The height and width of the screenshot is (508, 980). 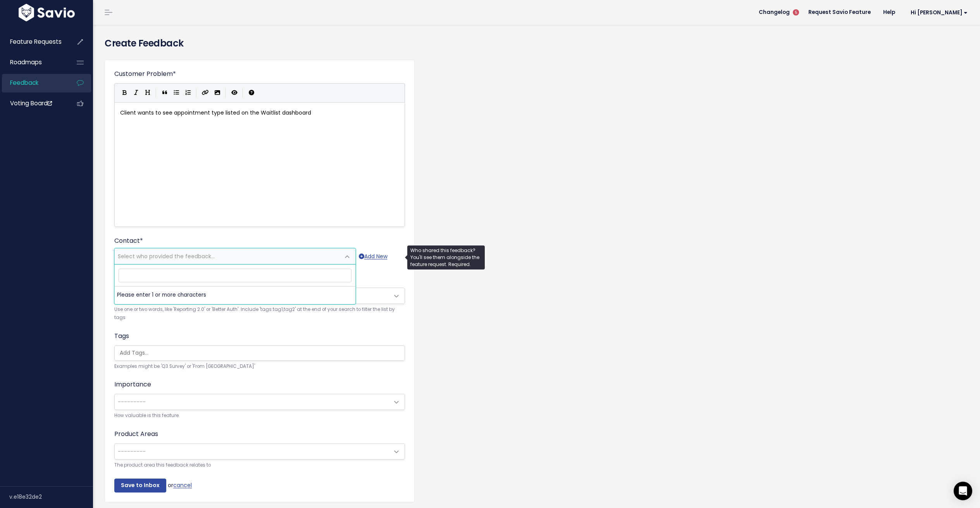 What do you see at coordinates (215, 113) in the screenshot?
I see `span: Client wants to see appointment type listed on the Waitlist dashboard` at bounding box center [215, 113].